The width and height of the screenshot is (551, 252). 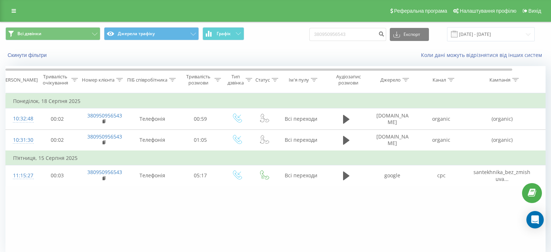 I want to click on td: google, so click(x=392, y=175).